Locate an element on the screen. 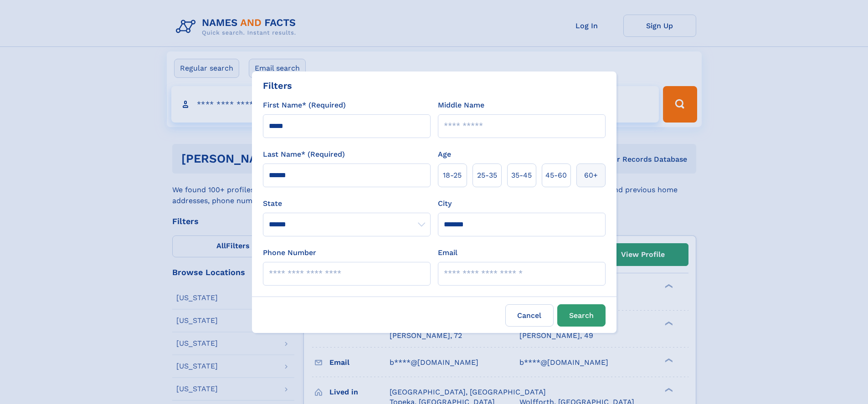 Image resolution: width=868 pixels, height=404 pixels. span: 35‑45 is located at coordinates (521, 175).